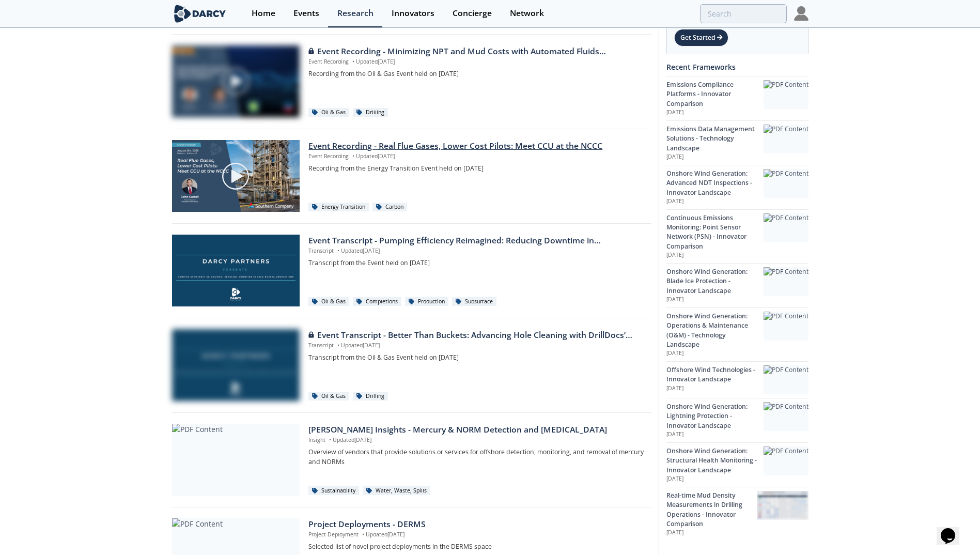 The image size is (980, 555). What do you see at coordinates (334, 491) in the screenshot?
I see `div: Sustainability` at bounding box center [334, 491].